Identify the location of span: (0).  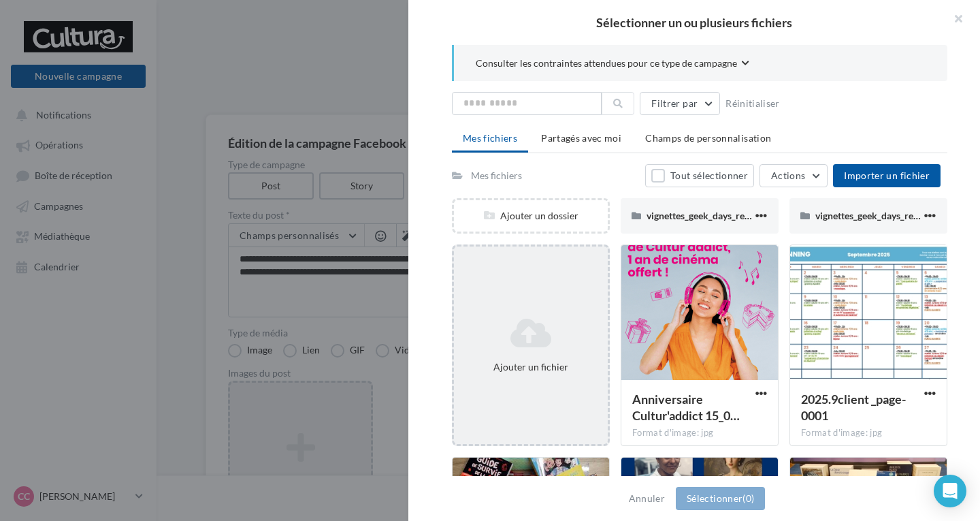
(748, 497).